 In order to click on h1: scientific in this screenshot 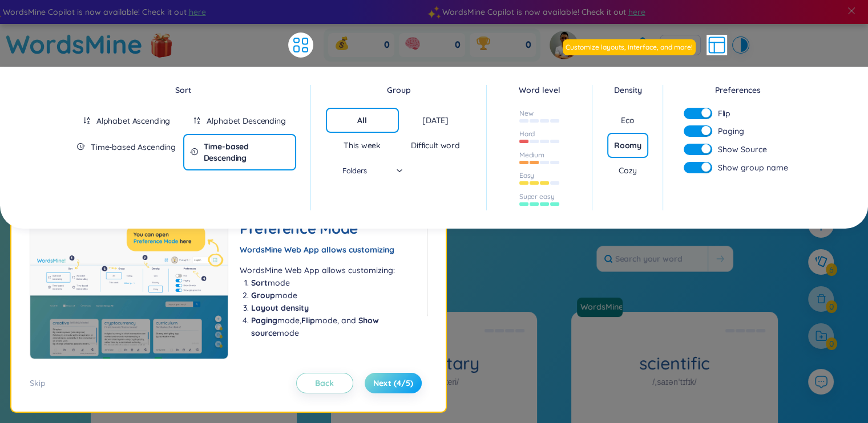, I will do `click(674, 363)`.